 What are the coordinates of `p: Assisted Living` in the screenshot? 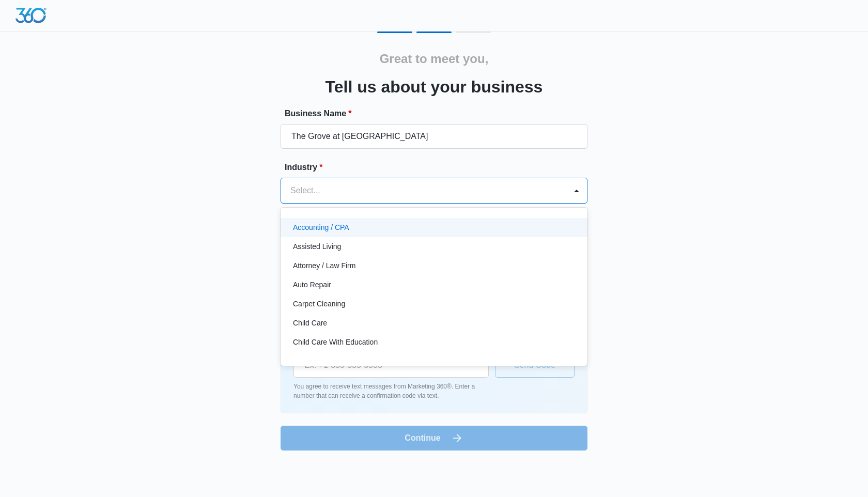 It's located at (317, 246).